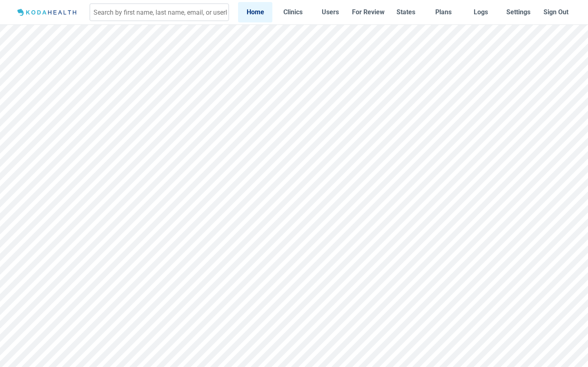 This screenshot has width=588, height=367. I want to click on a: Logs, so click(481, 12).